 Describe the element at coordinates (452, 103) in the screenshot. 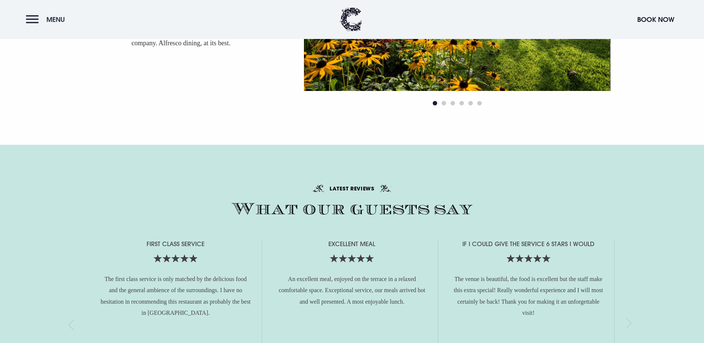

I see `span: Go to slide 3` at that location.